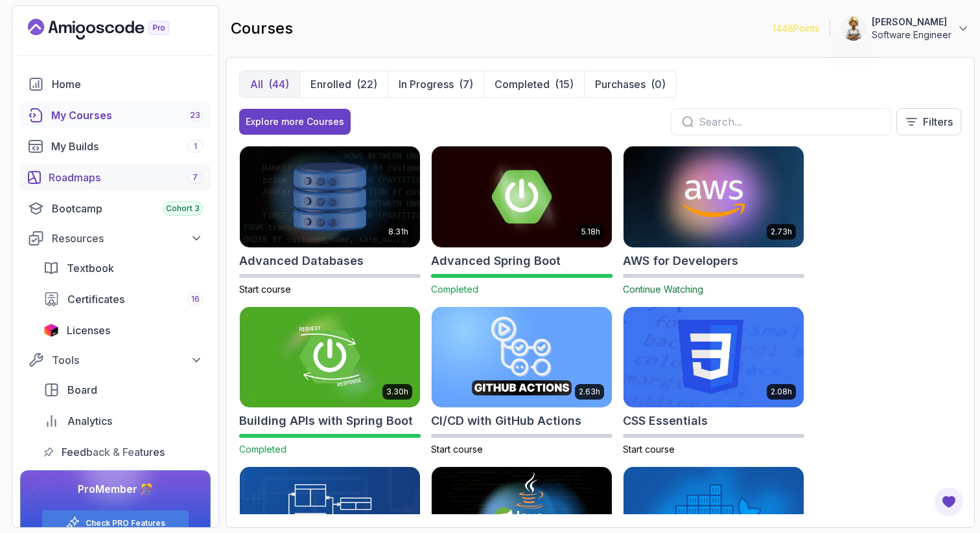  Describe the element at coordinates (91, 268) in the screenshot. I see `span: Textbook` at that location.